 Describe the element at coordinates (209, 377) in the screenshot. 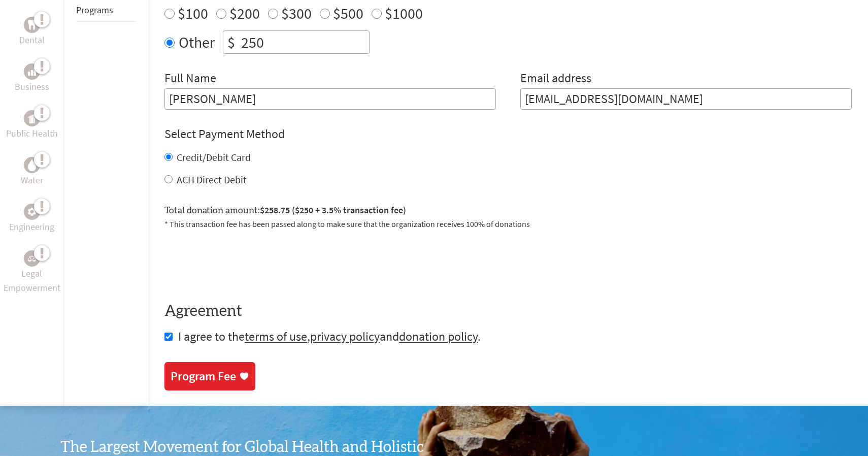

I see `a: Program Fee` at that location.